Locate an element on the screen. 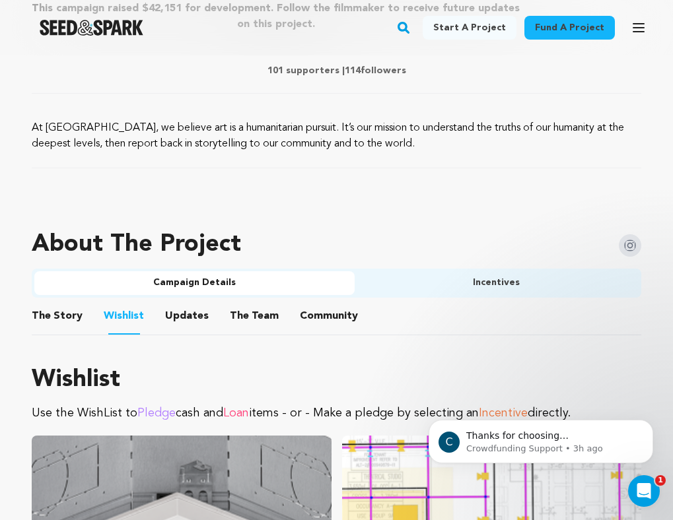  span: 1 is located at coordinates (660, 481).